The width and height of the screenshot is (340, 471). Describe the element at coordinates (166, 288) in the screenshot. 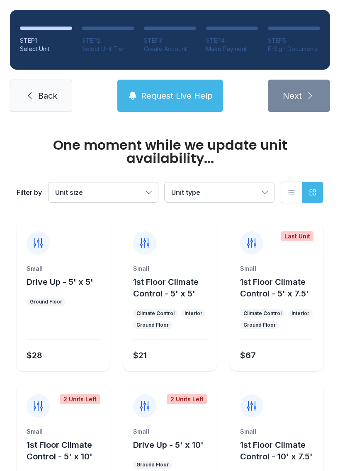

I see `span: 1st Floor Climate Control - 5' x 5'` at that location.